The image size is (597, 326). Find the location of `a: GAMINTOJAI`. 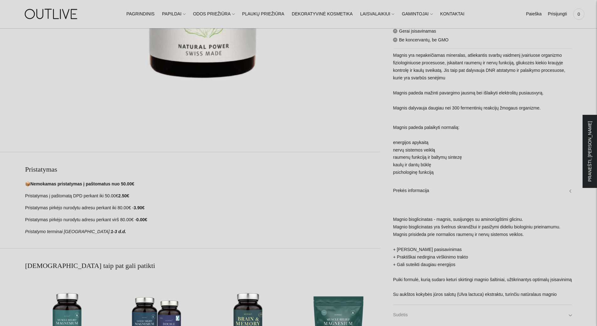

a: GAMINTOJAI is located at coordinates (417, 14).